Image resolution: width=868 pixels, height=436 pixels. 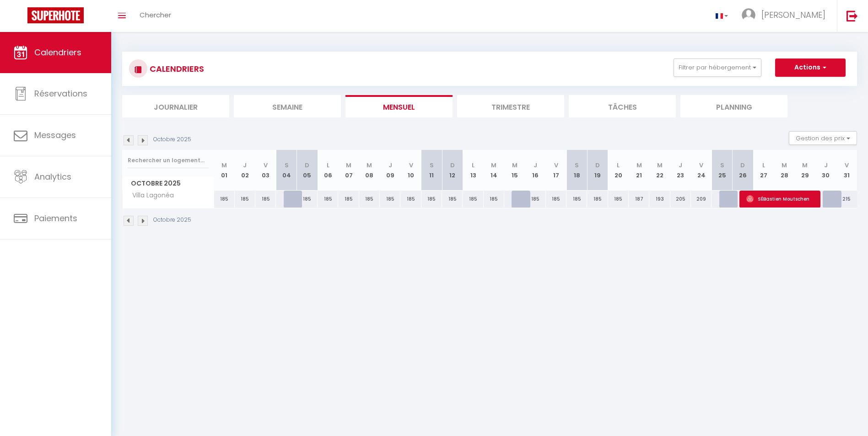 What do you see at coordinates (410, 170) in the screenshot?
I see `th: 10` at bounding box center [410, 170].